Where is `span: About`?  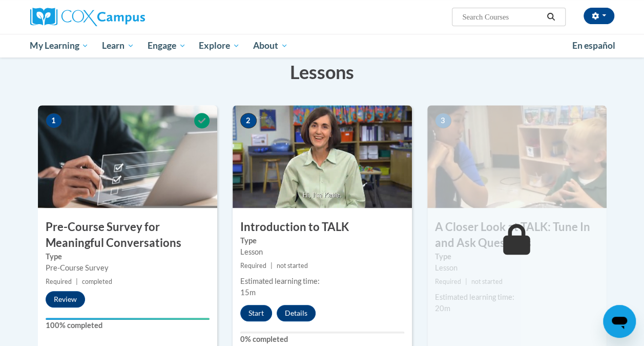
span: About is located at coordinates (270, 46).